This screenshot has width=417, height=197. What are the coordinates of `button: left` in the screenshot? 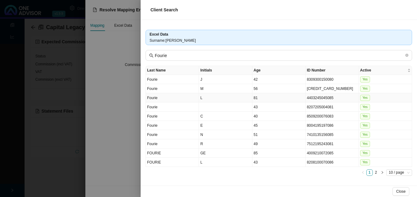 It's located at (363, 172).